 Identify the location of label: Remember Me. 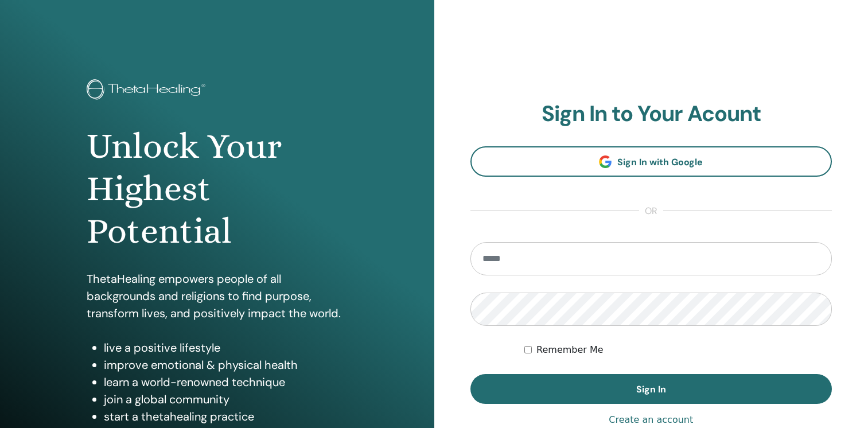
(570, 350).